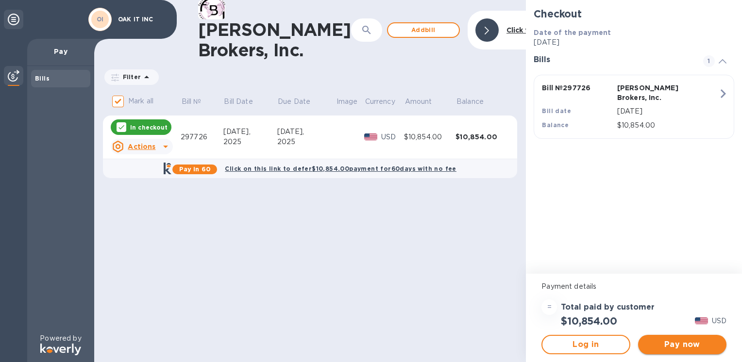 Image resolution: width=742 pixels, height=362 pixels. Describe the element at coordinates (612, 60) in the screenshot. I see `h3: Bills` at that location.